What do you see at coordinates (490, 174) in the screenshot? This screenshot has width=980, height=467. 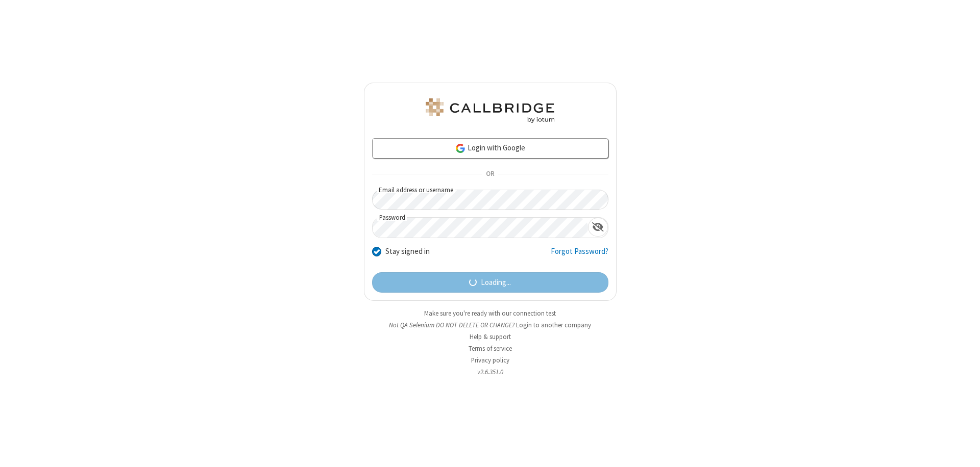 I see `span: OR` at bounding box center [490, 174].